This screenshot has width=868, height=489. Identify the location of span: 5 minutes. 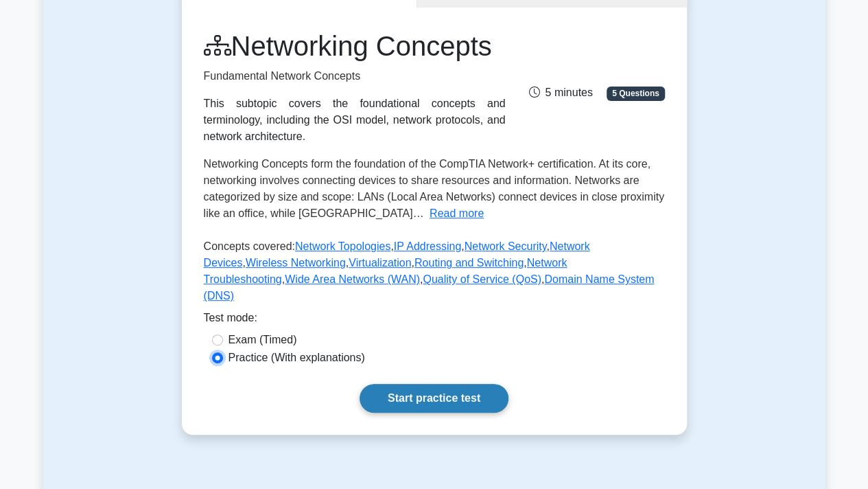
(560, 92).